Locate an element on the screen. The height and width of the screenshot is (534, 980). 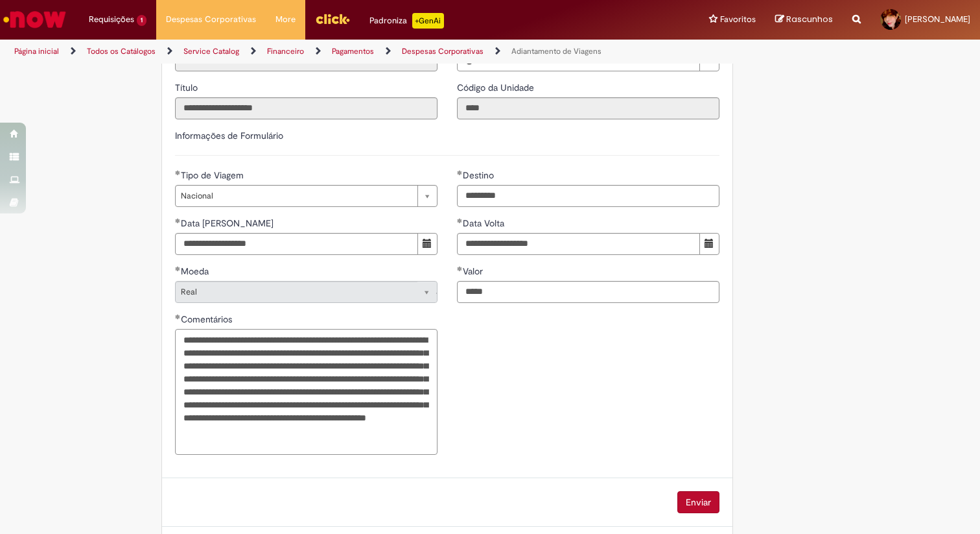
a: Financeiro is located at coordinates (285, 52).